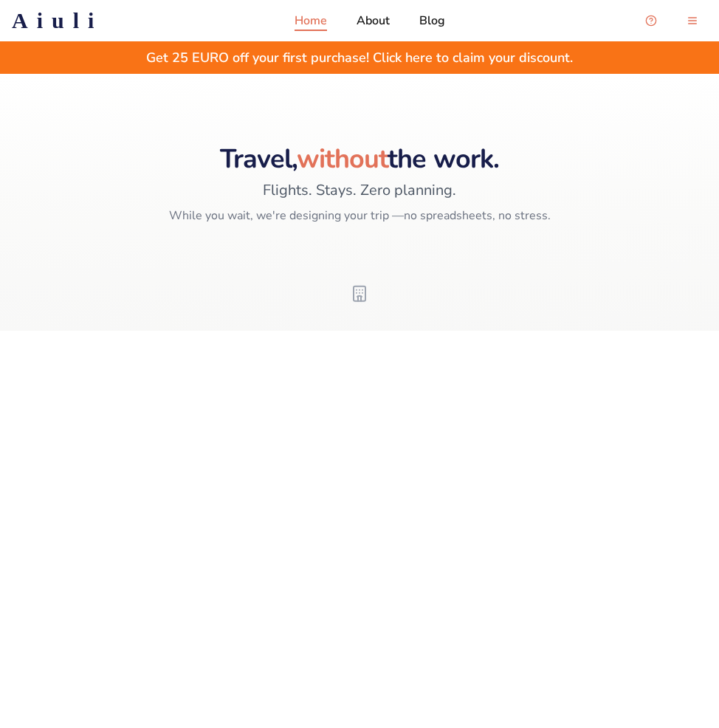  Describe the element at coordinates (432, 21) in the screenshot. I see `a: Blog` at that location.